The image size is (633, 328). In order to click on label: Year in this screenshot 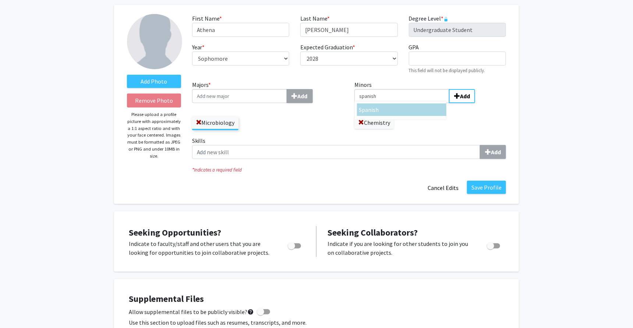, I will do `click(198, 47)`.